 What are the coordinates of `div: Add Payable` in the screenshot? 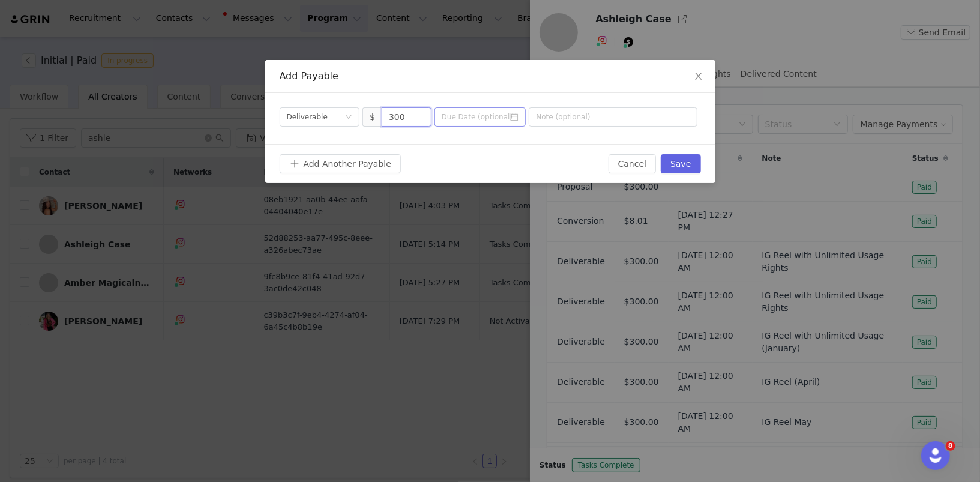 It's located at (490, 76).